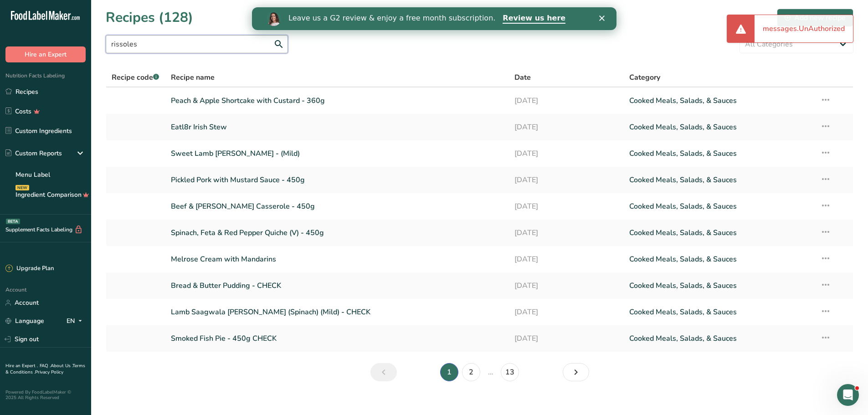  What do you see at coordinates (46, 395) in the screenshot?
I see `div: Powered By FoodLabelMaker © 2025 All Rights Reserved` at bounding box center [46, 395].